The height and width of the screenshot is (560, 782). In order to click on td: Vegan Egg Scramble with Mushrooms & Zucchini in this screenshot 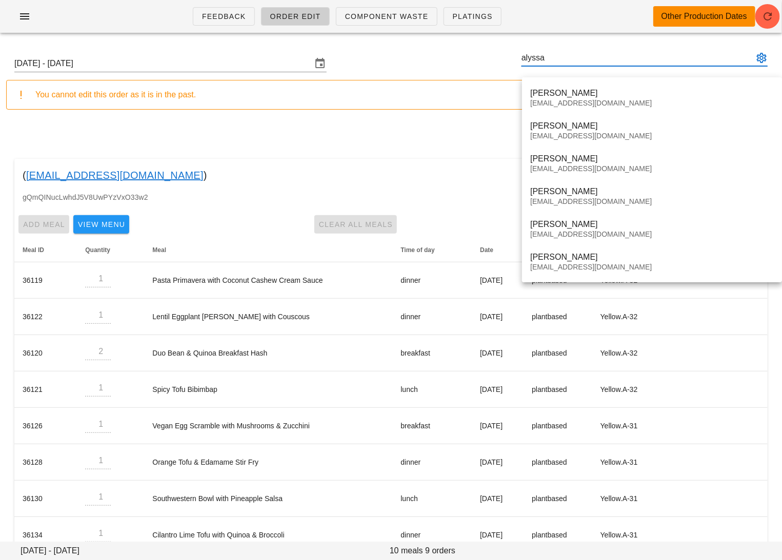, I will do `click(268, 426)`.